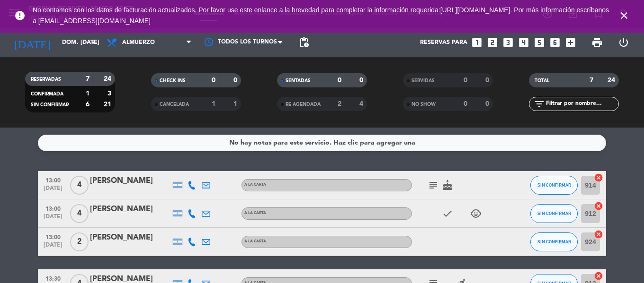 This screenshot has height=283, width=644. What do you see at coordinates (298, 81) in the screenshot?
I see `span: SENTADAS` at bounding box center [298, 81].